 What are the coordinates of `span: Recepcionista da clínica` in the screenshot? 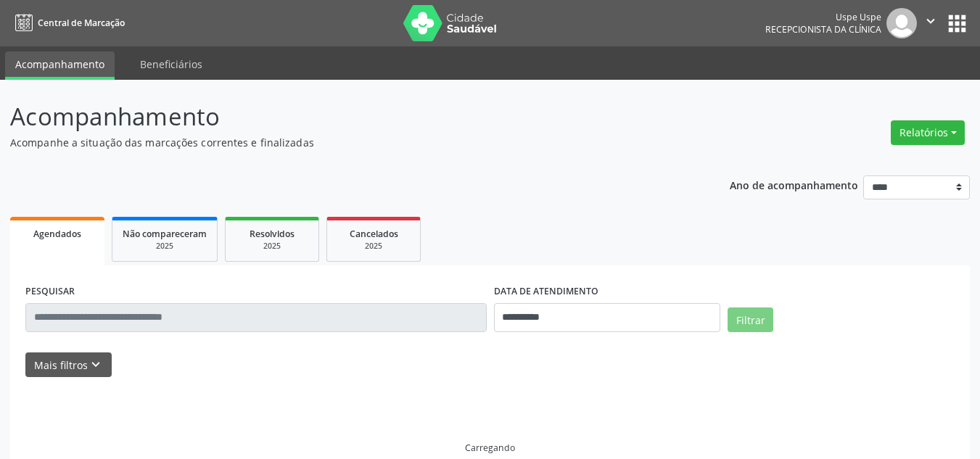 It's located at (823, 29).